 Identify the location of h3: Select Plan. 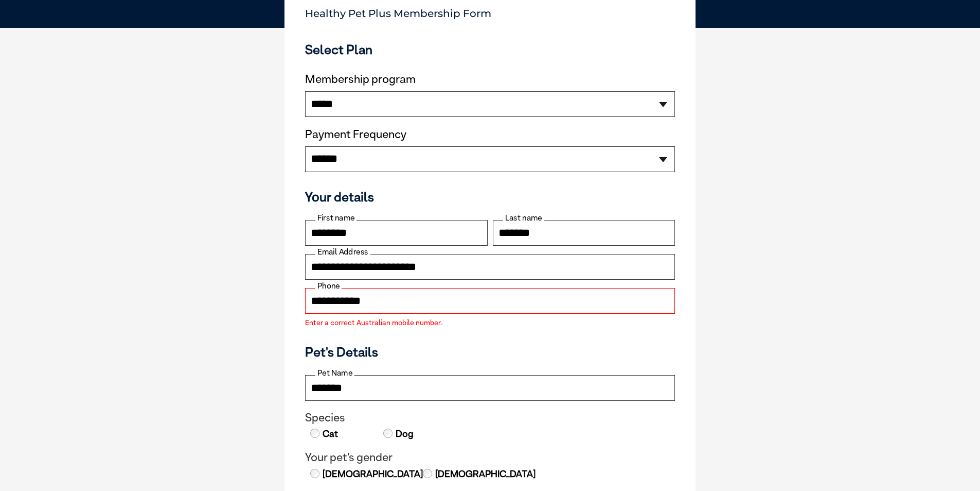
(490, 50).